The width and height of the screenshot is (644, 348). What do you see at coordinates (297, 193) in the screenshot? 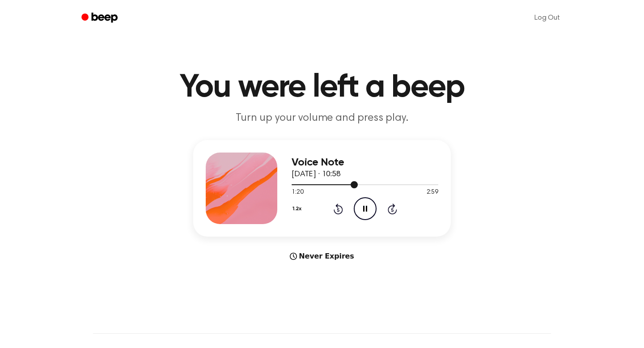
I see `span: 1:20` at bounding box center [297, 193].